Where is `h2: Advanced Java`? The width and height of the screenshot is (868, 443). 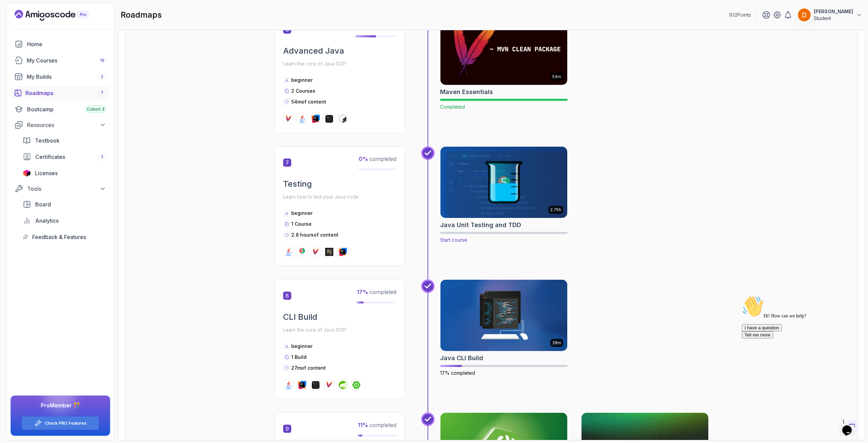 h2: Advanced Java is located at coordinates (340, 51).